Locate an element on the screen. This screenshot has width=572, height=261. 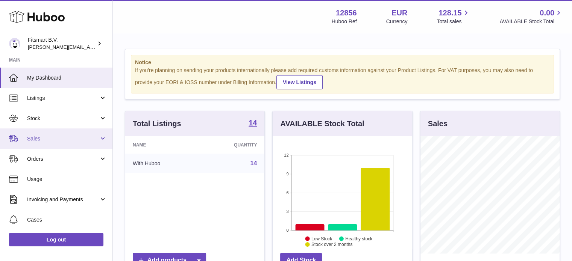
div: If you're planning on sending your products internationally please add required customs informati... is located at coordinates (342, 78).